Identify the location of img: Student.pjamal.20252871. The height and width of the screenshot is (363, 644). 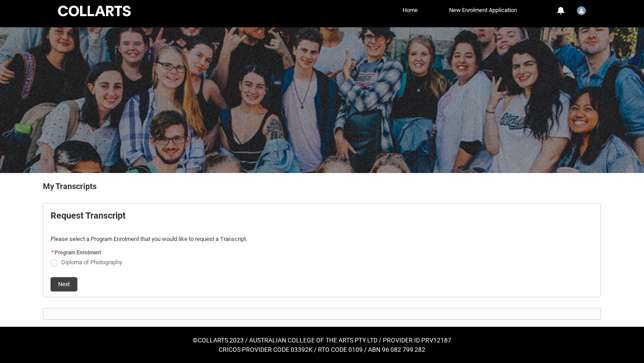
(581, 11).